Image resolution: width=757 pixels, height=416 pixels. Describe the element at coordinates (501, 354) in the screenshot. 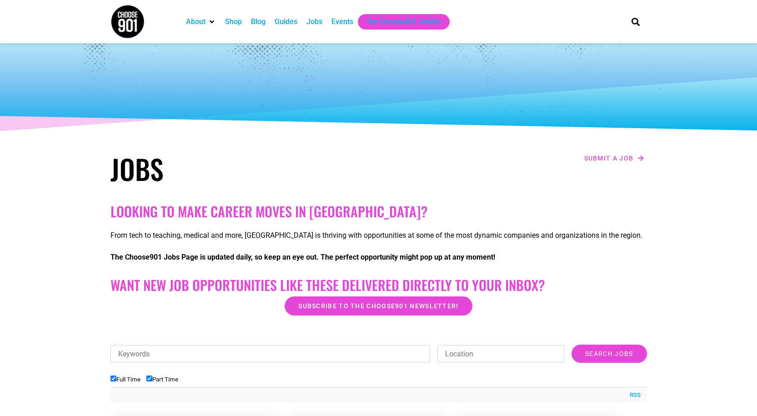

I see `input: Location` at that location.